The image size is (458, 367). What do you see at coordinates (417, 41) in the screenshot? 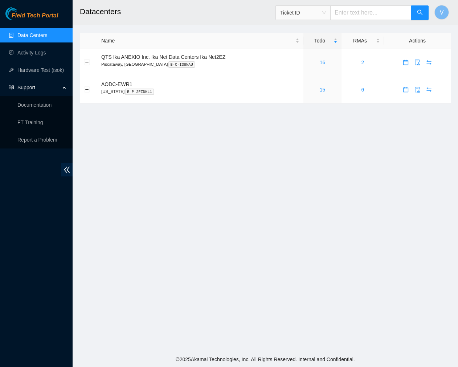
I see `th: Actions` at bounding box center [417, 41].